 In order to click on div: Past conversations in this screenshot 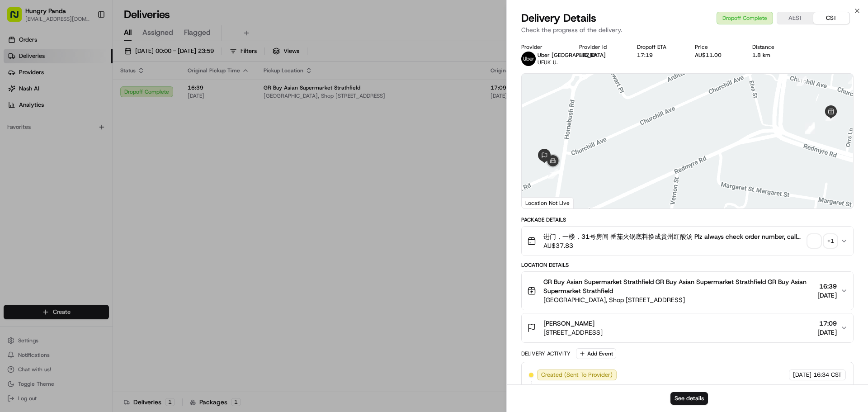, I will do `click(35, 121)`.